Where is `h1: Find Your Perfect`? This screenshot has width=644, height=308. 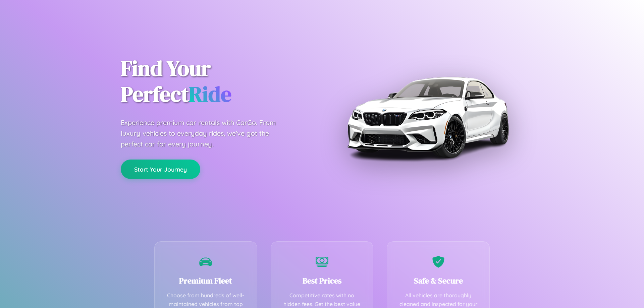 h1: Find Your Perfect is located at coordinates (217, 82).